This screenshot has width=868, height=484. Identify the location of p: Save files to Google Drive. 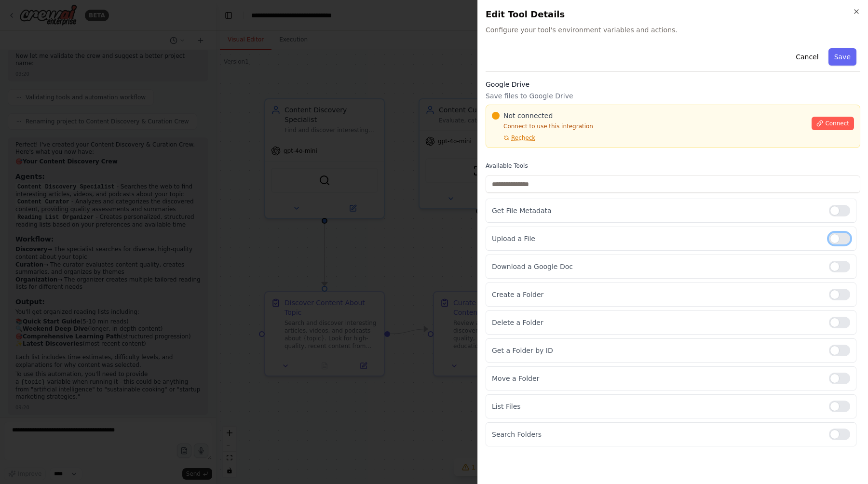
(672, 96).